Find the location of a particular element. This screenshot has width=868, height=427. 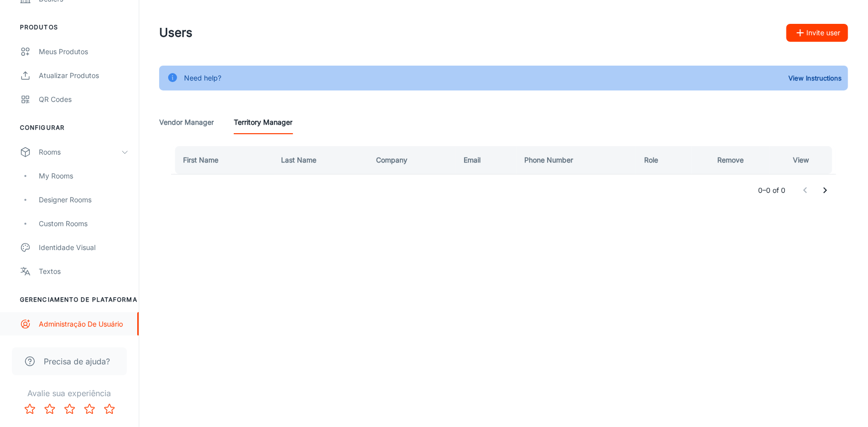

th: View is located at coordinates (802, 160).